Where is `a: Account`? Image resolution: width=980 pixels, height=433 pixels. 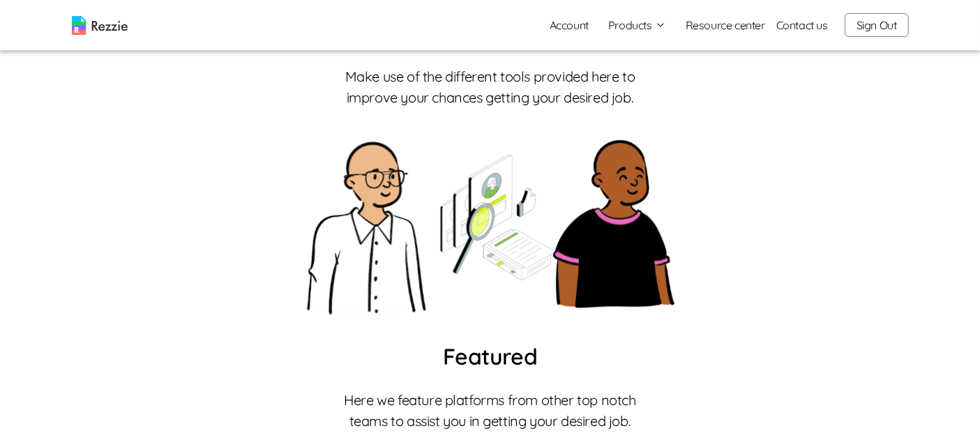
a: Account is located at coordinates (569, 25).